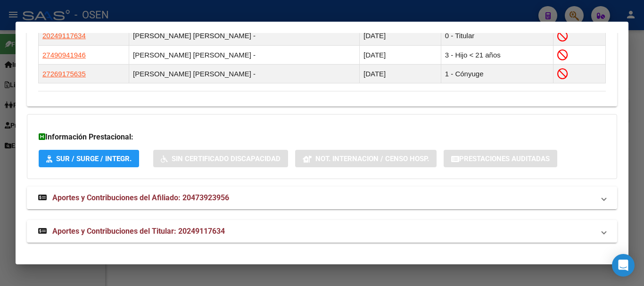 The height and width of the screenshot is (286, 644). What do you see at coordinates (94, 159) in the screenshot?
I see `span: SUR / SURGE / INTEGR.` at bounding box center [94, 159].